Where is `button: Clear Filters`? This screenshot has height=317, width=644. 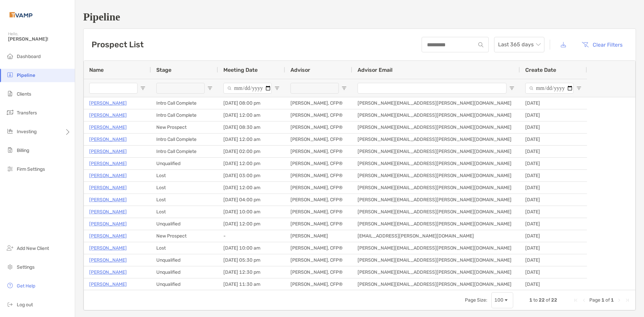
button: Clear Filters is located at coordinates (602, 45).